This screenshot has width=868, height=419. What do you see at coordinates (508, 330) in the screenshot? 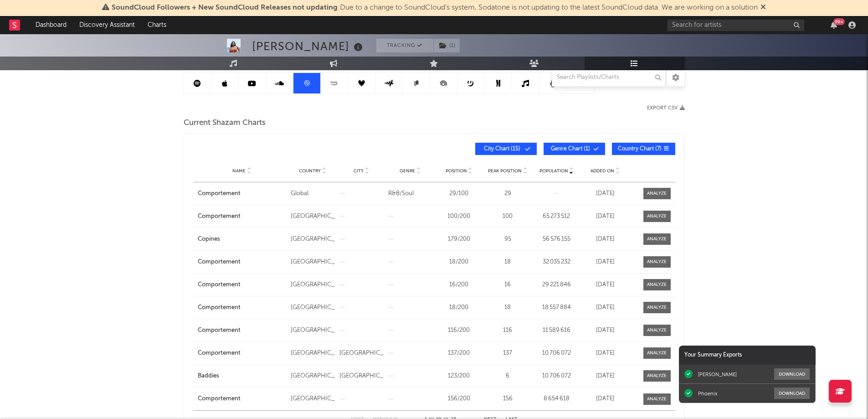
I see `div: 116` at bounding box center [508, 330].